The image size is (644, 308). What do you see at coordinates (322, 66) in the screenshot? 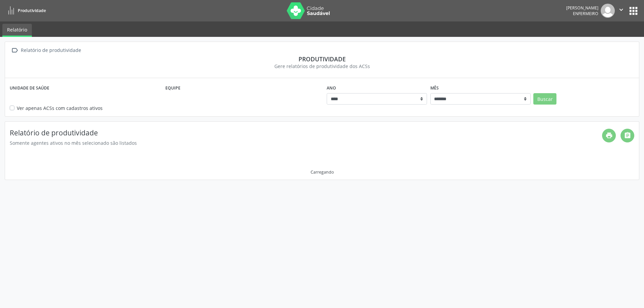
I see `div: Gere relatórios de produtividade dos ACSs` at bounding box center [322, 66].